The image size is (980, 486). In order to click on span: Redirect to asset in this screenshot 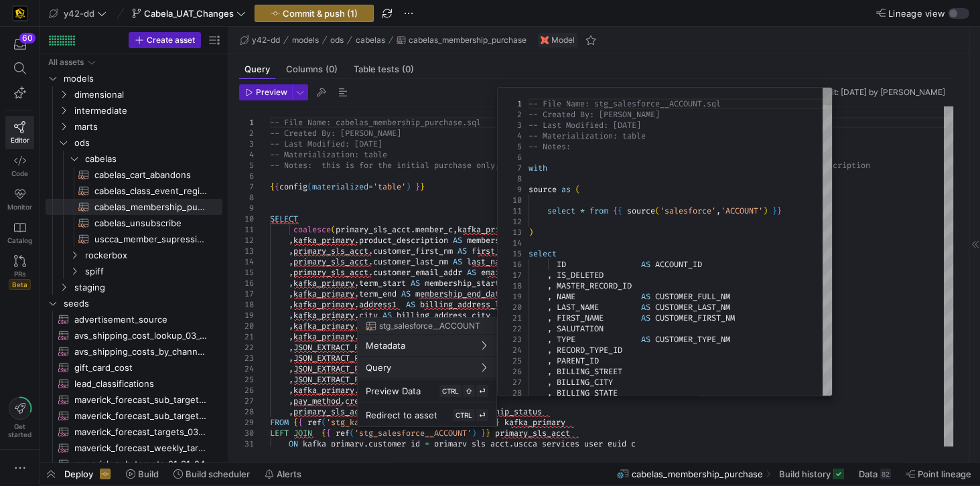, I will do `click(401, 415)`.